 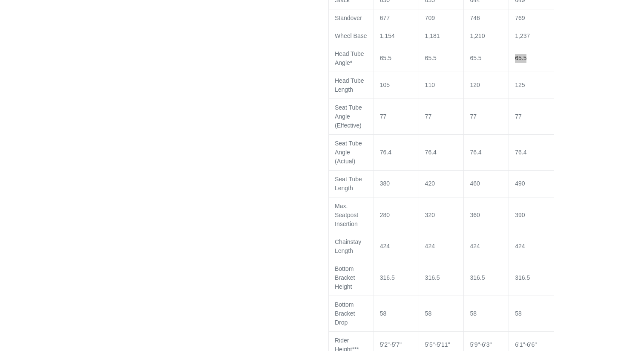 I want to click on span: 5'9"-6'3", so click(x=481, y=344).